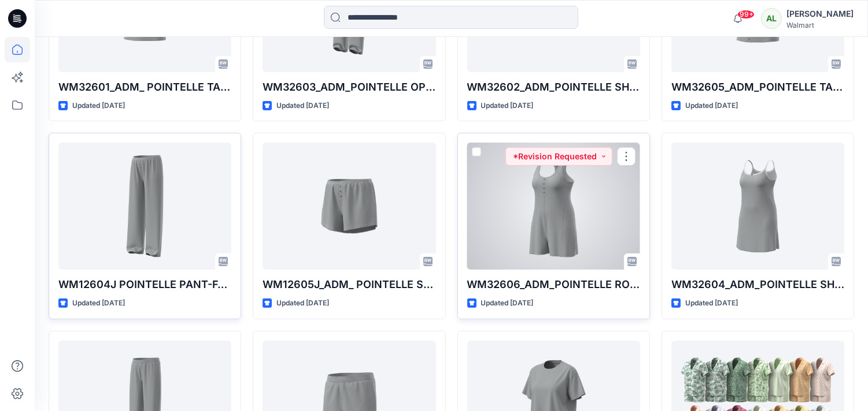 This screenshot has height=411, width=868. I want to click on a: WM32606_ADM_POINTELLE ROMPER, so click(553, 206).